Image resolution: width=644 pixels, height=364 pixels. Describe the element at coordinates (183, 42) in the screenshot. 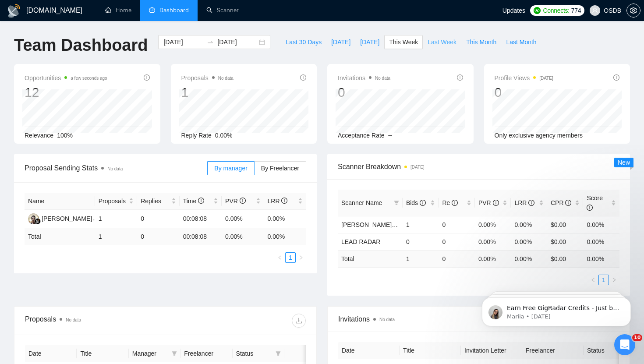

I see `input: Start date` at that location.